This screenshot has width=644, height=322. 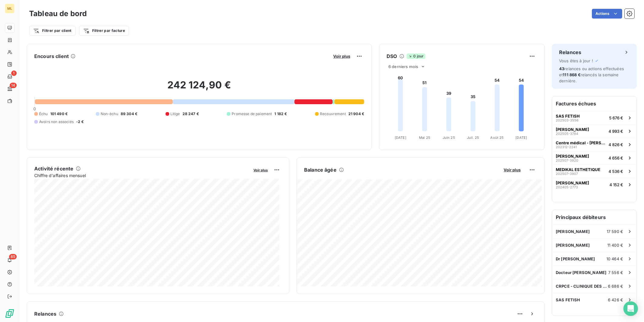 What do you see at coordinates (56, 122) in the screenshot?
I see `span: Avoirs non associés` at bounding box center [56, 122].